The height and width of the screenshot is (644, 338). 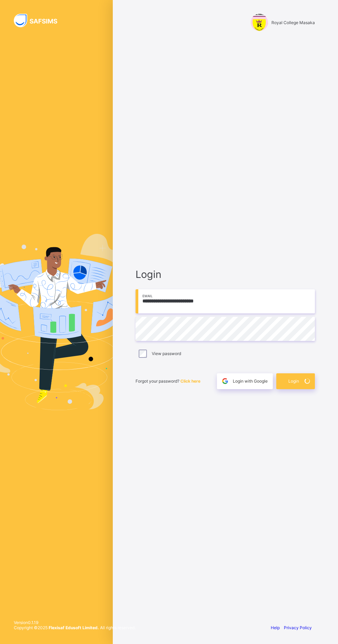 What do you see at coordinates (75, 622) in the screenshot?
I see `span: Version 0.1.19` at bounding box center [75, 622].